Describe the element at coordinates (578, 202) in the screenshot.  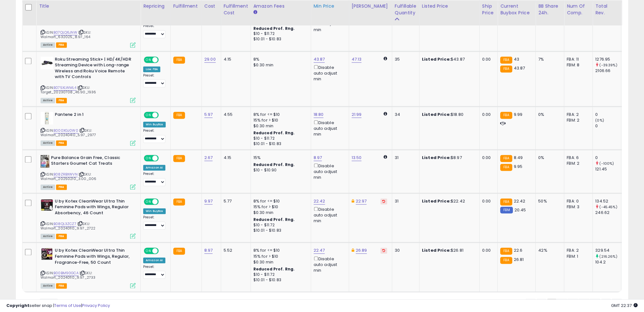
I see `div: FBA: 0` at that location.